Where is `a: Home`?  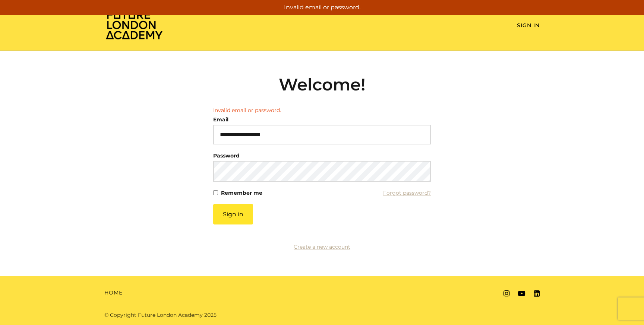 a: Home is located at coordinates (113, 293).